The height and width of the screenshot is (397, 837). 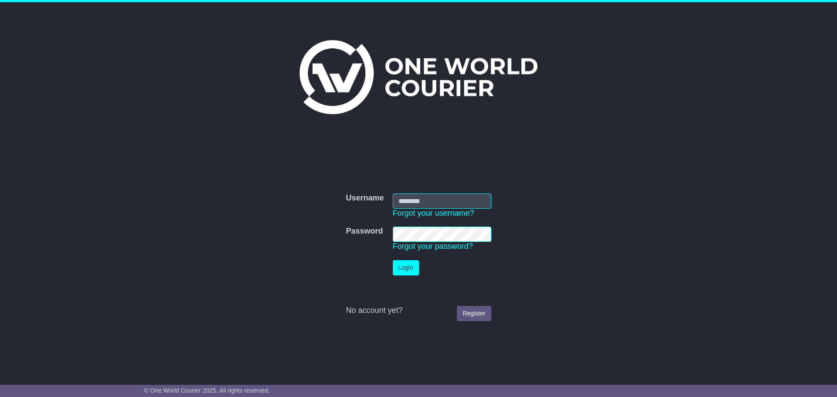 What do you see at coordinates (364, 198) in the screenshot?
I see `label: Username` at bounding box center [364, 198].